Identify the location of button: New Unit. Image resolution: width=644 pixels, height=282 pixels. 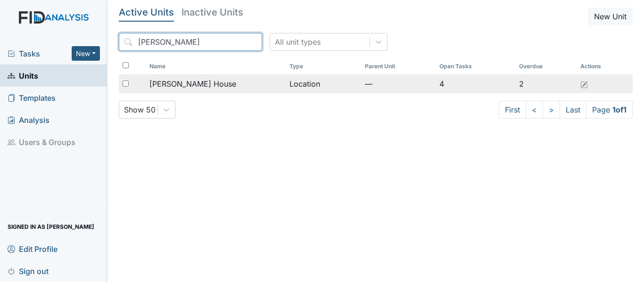
(610, 17).